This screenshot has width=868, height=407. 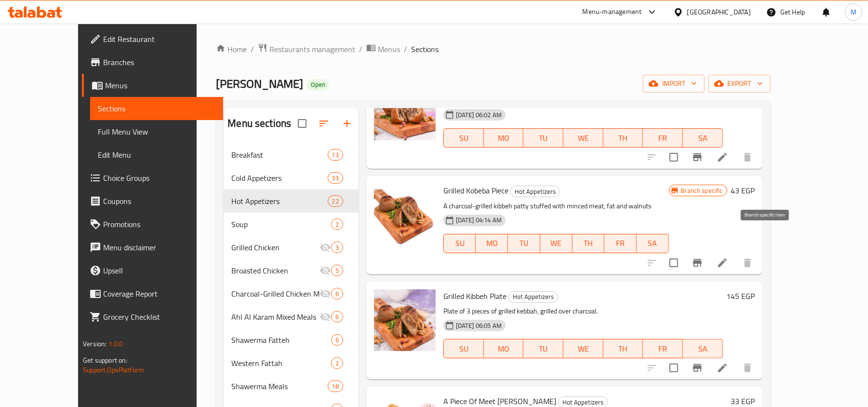 What do you see at coordinates (741, 296) in the screenshot?
I see `h6: 145 EGP` at bounding box center [741, 296].